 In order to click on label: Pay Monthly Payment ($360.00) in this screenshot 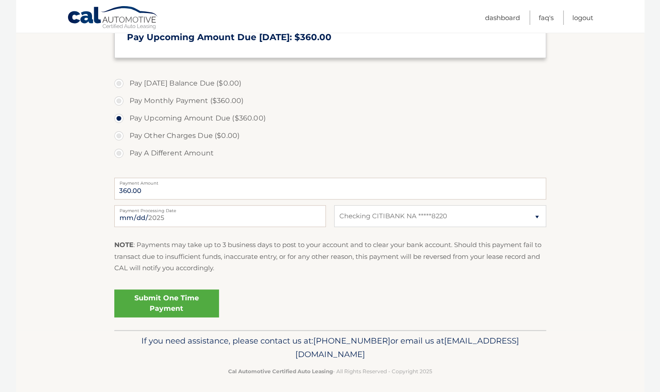, I will do `click(330, 101)`.